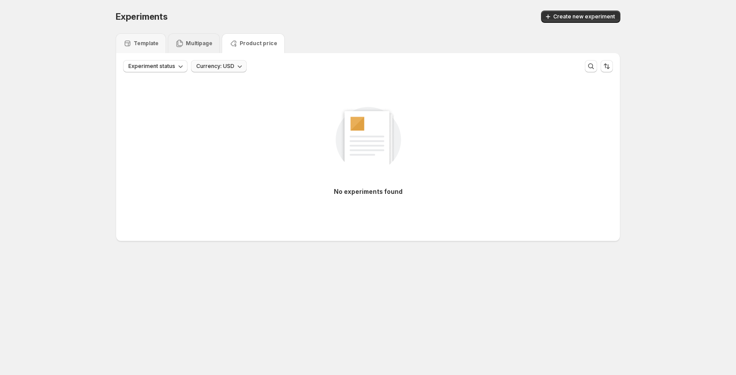 Image resolution: width=736 pixels, height=375 pixels. Describe the element at coordinates (368, 191) in the screenshot. I see `p: No experiments found` at that location.